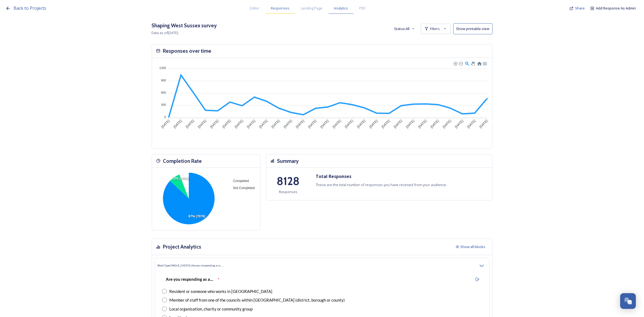  What do you see at coordinates (312, 8) in the screenshot?
I see `span: Landing Page` at bounding box center [312, 8].